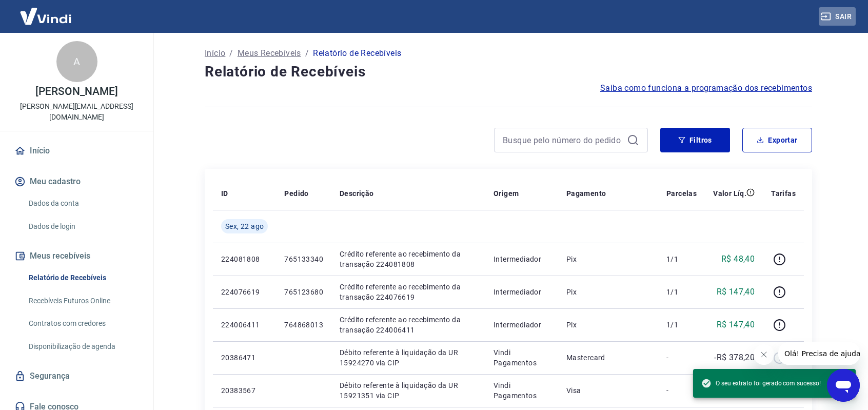 The image size is (868, 410). Describe the element at coordinates (357, 193) in the screenshot. I see `p: Descrição` at that location.